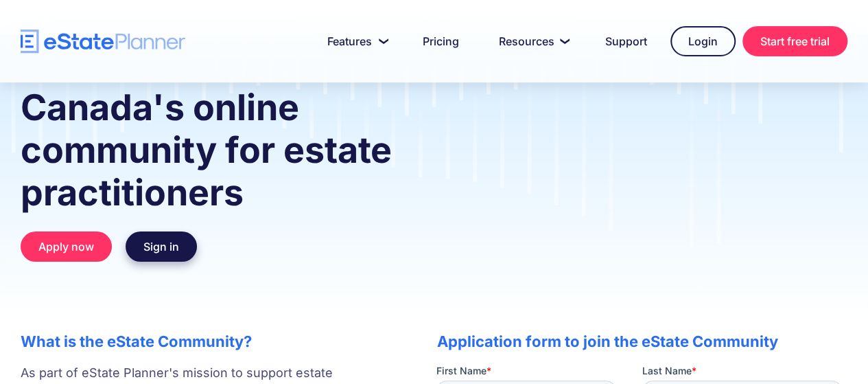  What do you see at coordinates (161, 247) in the screenshot?
I see `a: Sign in` at bounding box center [161, 247].